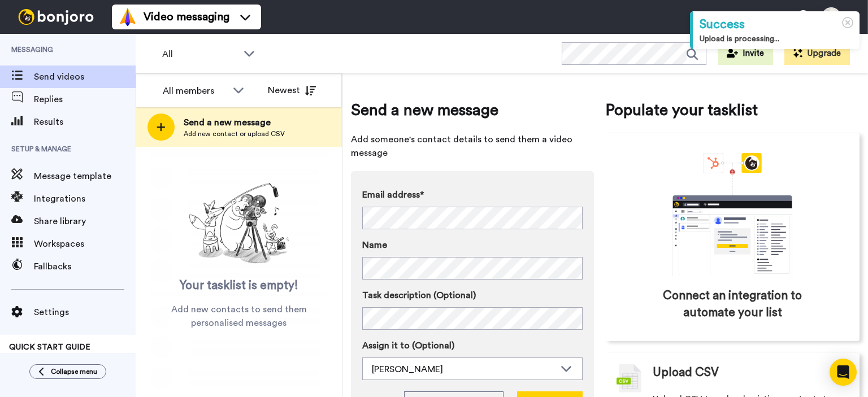 The image size is (868, 397). What do you see at coordinates (473, 195) in the screenshot?
I see `label: Email address*` at bounding box center [473, 195].